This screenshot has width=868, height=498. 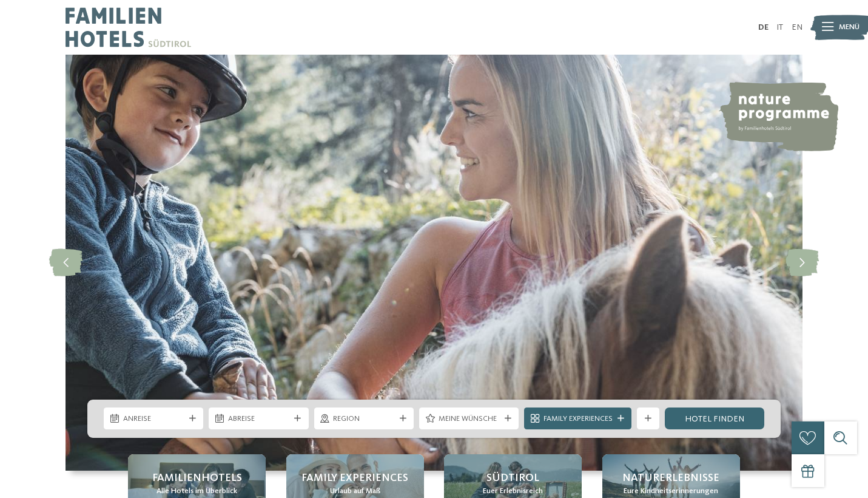 What do you see at coordinates (512, 491) in the screenshot?
I see `span: Euer Erlebnisreich` at bounding box center [512, 491].